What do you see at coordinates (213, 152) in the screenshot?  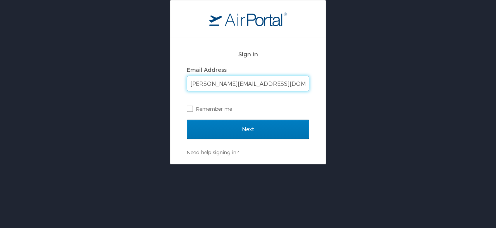 I see `a: Need help signing in?` at bounding box center [213, 152].